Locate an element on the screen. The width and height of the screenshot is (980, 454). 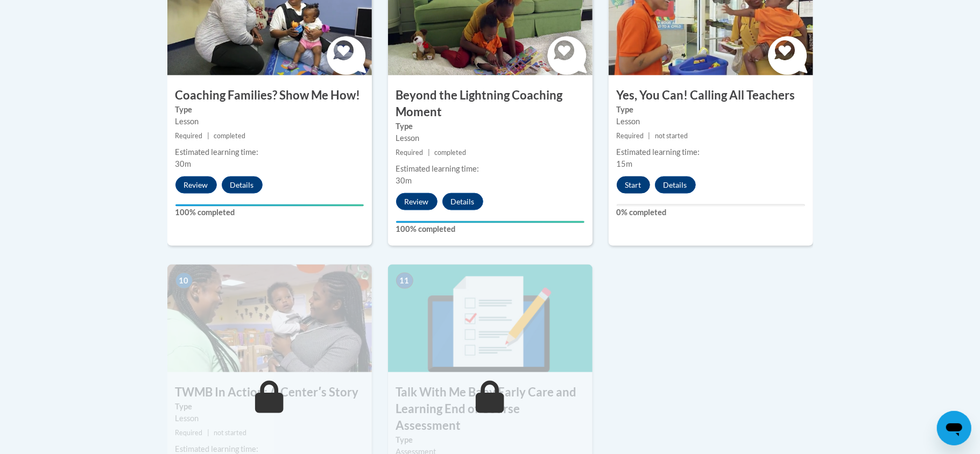
span: 11 is located at coordinates (404, 280).